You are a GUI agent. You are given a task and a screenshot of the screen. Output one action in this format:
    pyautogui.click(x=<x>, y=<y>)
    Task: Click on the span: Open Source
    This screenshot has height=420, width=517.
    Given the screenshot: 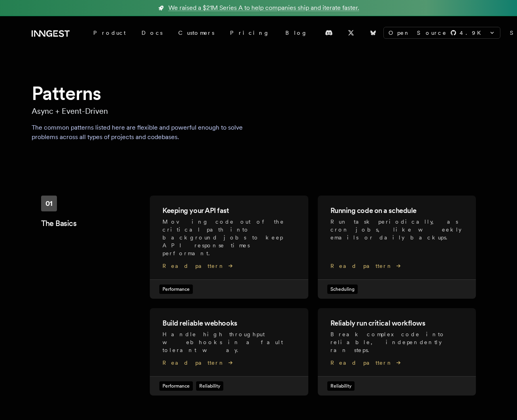 What is the action you would take?
    pyautogui.click(x=418, y=33)
    